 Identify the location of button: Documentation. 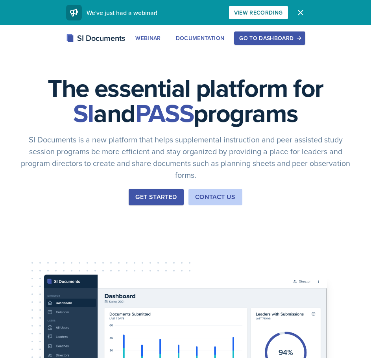
(200, 38).